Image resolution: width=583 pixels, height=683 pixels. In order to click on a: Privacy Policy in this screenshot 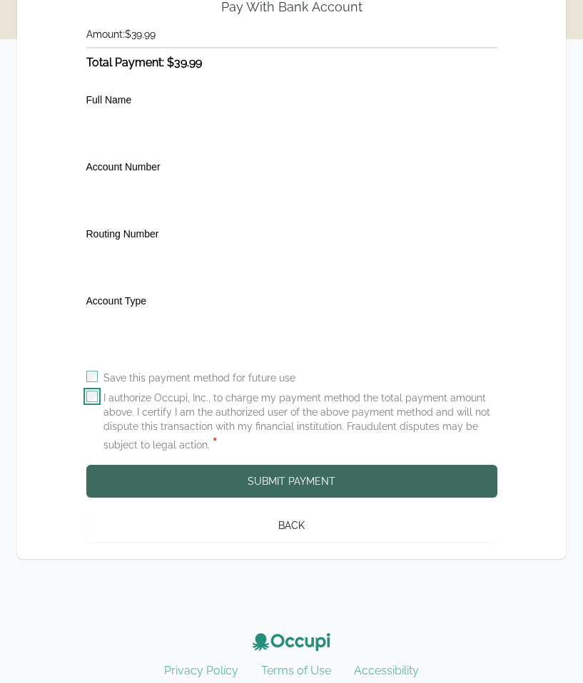, I will do `click(201, 670)`.